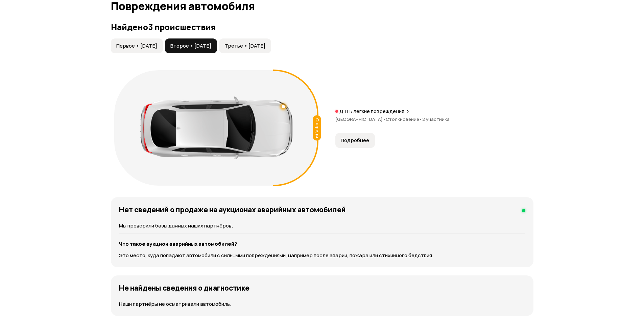 The width and height of the screenshot is (644, 323). What do you see at coordinates (322, 27) in the screenshot?
I see `h3: Найдено 3 происшествия` at bounding box center [322, 27].